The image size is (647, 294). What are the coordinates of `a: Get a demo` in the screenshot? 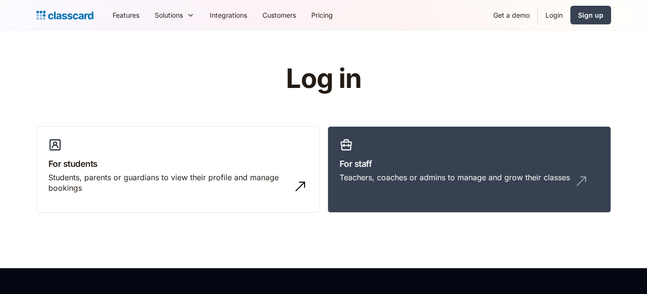 It's located at (511, 15).